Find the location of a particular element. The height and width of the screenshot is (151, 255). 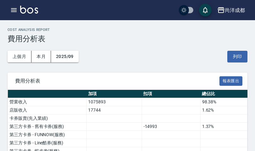

span: 費用分析表 is located at coordinates (117, 81).